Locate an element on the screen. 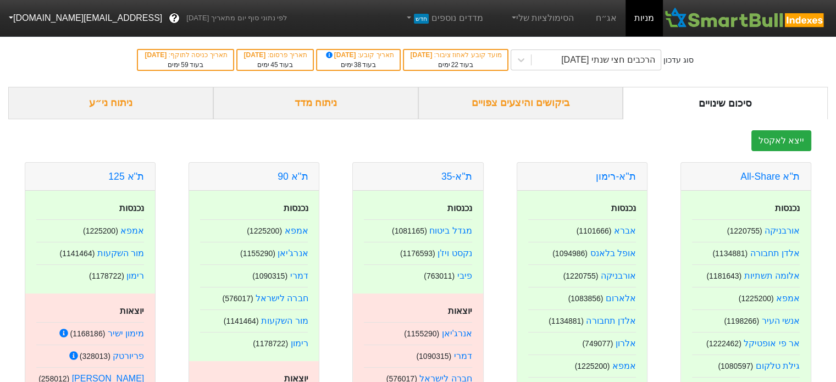 Image resolution: width=836 pixels, height=382 pixels. small: ( 1101666 ) is located at coordinates (594, 231).